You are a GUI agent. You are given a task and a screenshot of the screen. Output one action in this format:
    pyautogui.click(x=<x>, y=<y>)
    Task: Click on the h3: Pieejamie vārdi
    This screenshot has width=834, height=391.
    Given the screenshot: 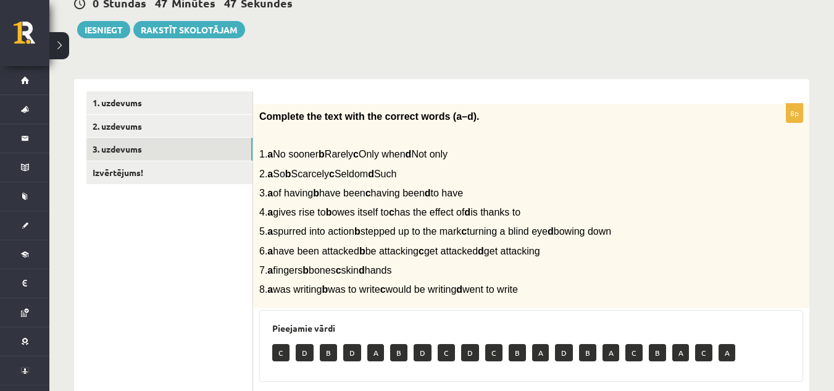 What is the action you would take?
    pyautogui.click(x=531, y=328)
    